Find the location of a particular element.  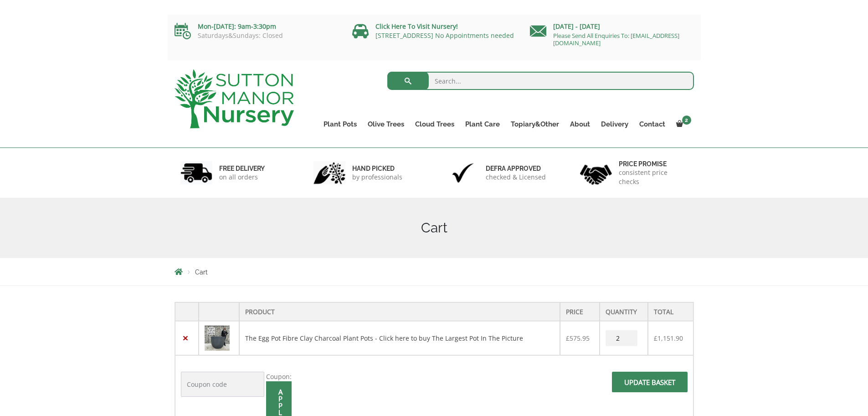

a: Plant Care is located at coordinates (483, 124).